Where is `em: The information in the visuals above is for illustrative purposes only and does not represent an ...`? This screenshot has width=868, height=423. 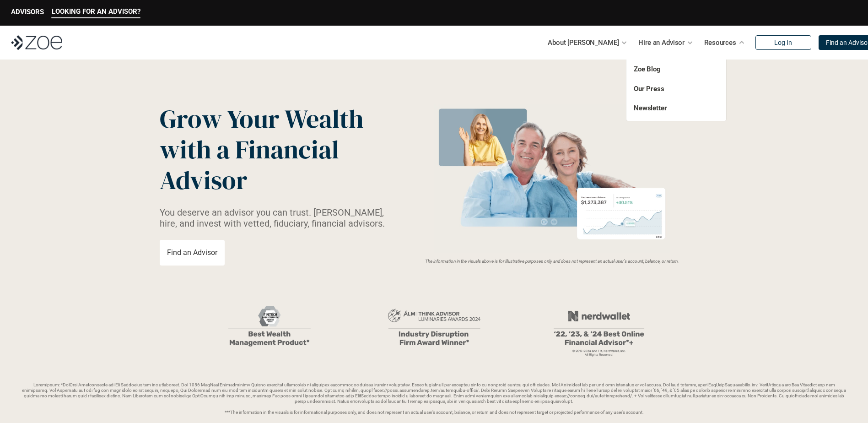
em: The information in the visuals above is for illustrative purposes only and does not represent an ... is located at coordinates (552, 261).